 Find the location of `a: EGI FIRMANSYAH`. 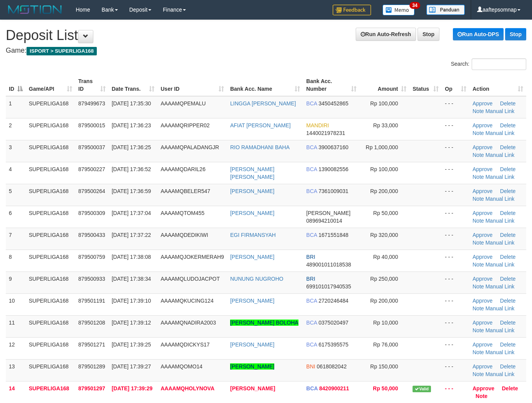

a: EGI FIRMANSYAH is located at coordinates (253, 234).